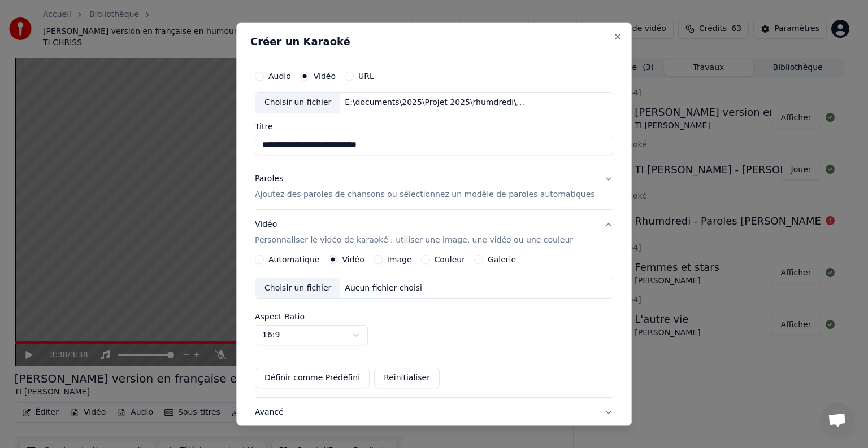 This screenshot has width=868, height=448. What do you see at coordinates (434, 317) in the screenshot?
I see `label: Aspect Ratio` at bounding box center [434, 317].